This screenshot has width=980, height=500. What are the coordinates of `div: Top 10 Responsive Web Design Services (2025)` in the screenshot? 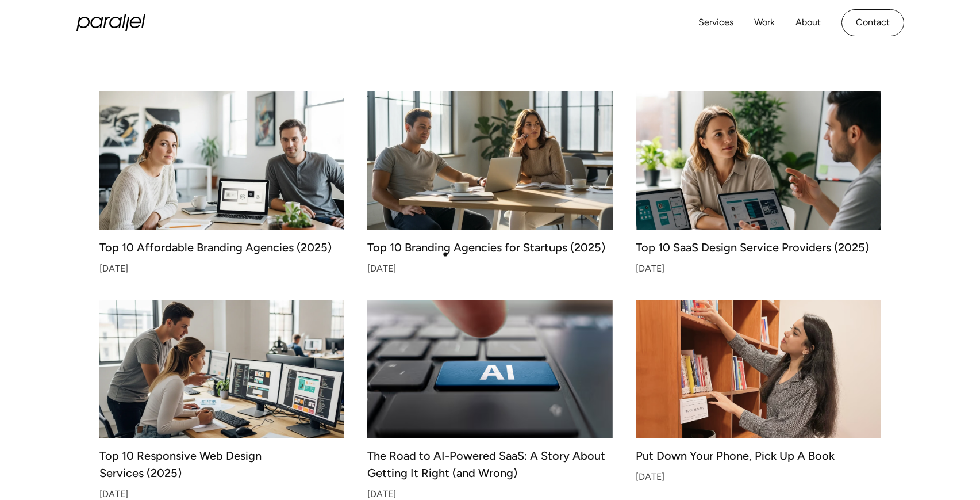 It's located at (222, 464).